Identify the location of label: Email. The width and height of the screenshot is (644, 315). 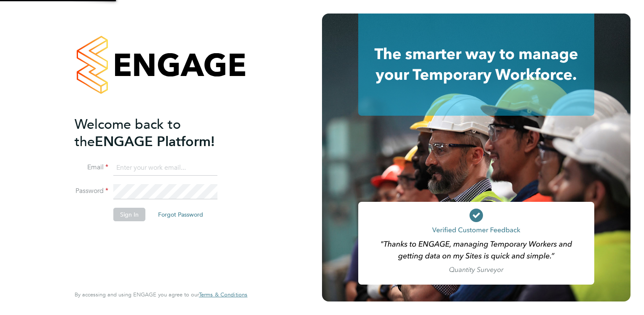
(92, 168).